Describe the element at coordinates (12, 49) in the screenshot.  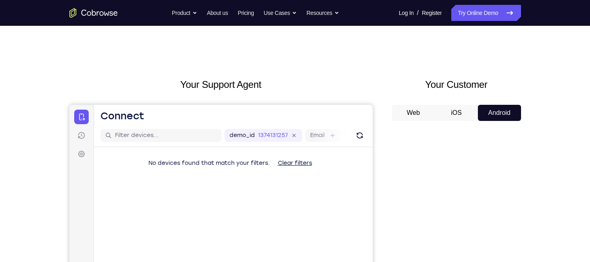
I see `a: Settings` at that location.